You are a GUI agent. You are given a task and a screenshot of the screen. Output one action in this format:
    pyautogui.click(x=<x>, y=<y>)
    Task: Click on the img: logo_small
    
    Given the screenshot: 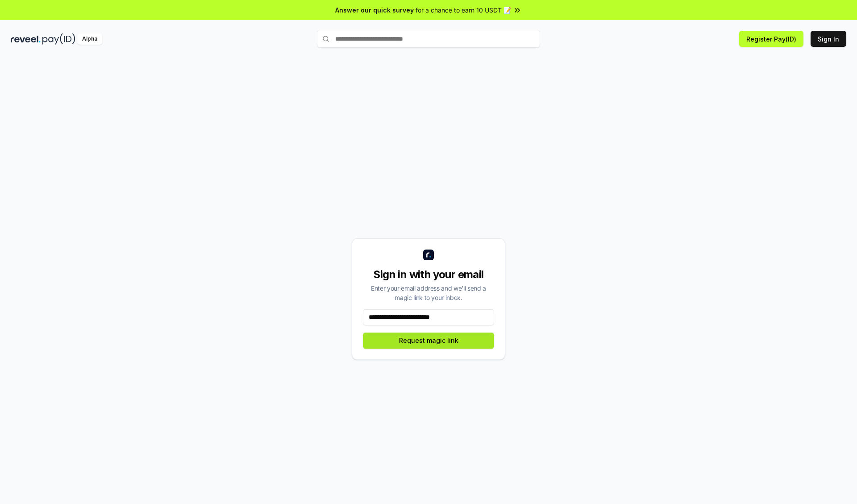 What is the action you would take?
    pyautogui.click(x=429, y=255)
    